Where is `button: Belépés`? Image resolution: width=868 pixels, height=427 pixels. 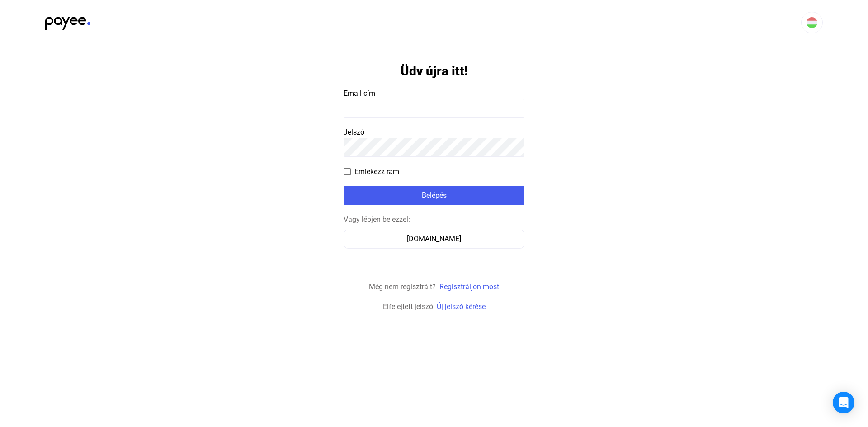
button: Belépés is located at coordinates (434, 196).